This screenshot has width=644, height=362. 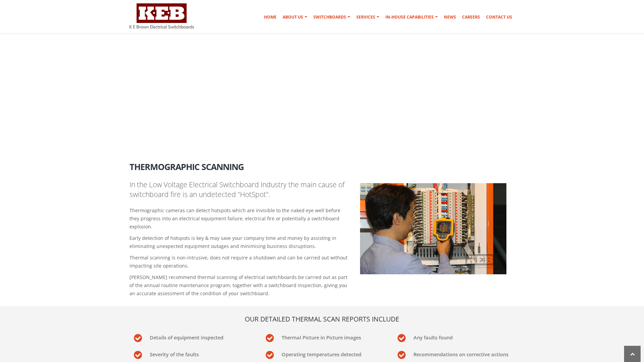 I want to click on h2: Thermographic Scanning, so click(x=322, y=164).